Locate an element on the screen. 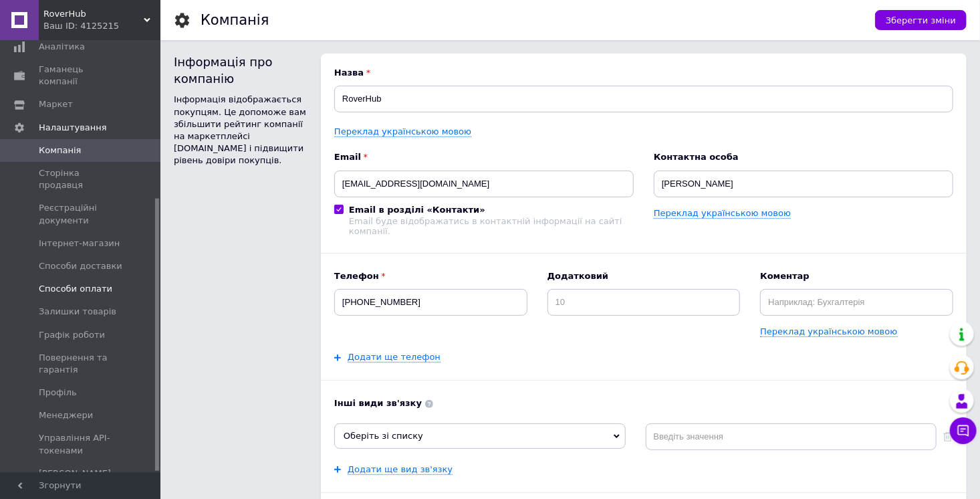 Image resolution: width=980 pixels, height=499 pixels. a: Додати ще телефон is located at coordinates (394, 357).